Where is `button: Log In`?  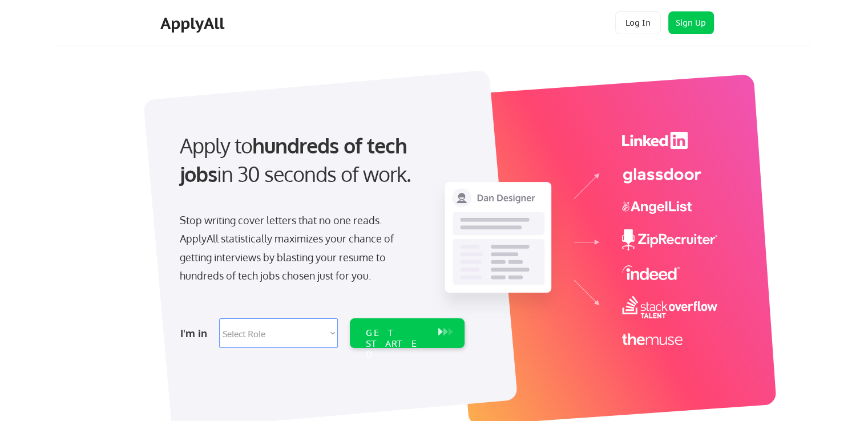 button: Log In is located at coordinates (638, 23).